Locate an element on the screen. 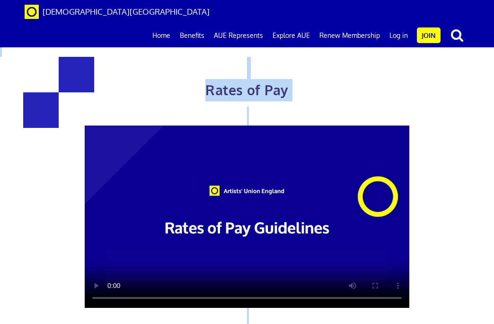  a: AUE Represents is located at coordinates (238, 35).